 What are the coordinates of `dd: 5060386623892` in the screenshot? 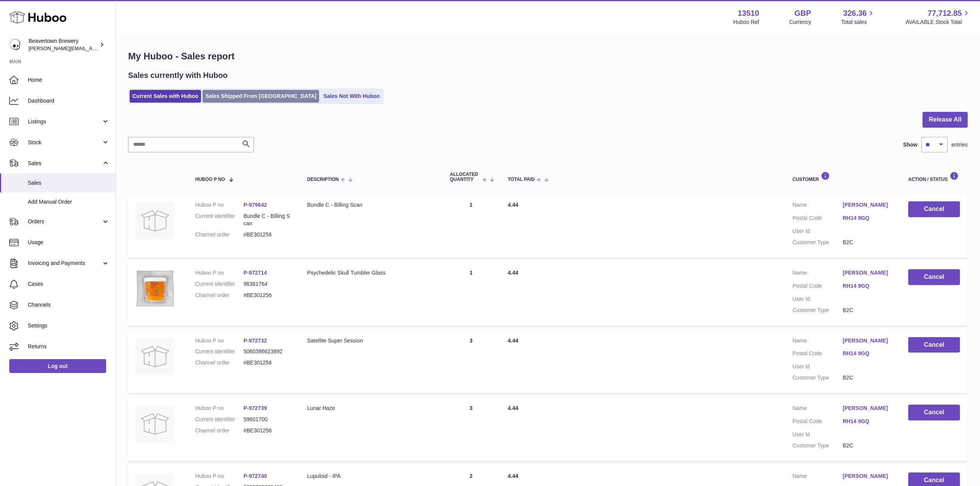 It's located at (268, 351).